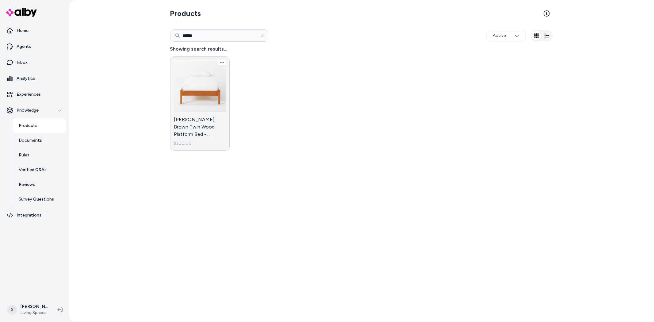 This screenshot has width=654, height=322. What do you see at coordinates (39, 199) in the screenshot?
I see `a: Survey Questions` at bounding box center [39, 199].